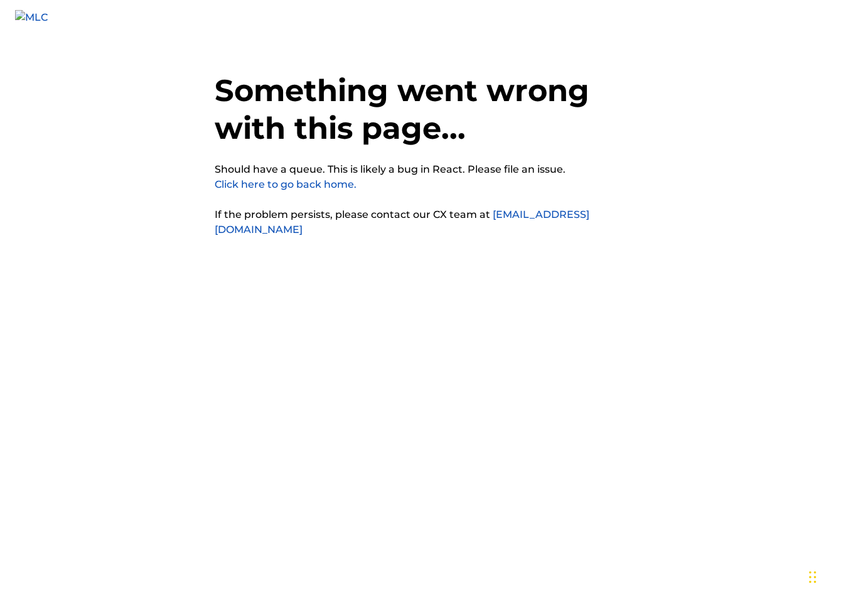 The image size is (868, 606). I want to click on p: If the problem persists, please contact our CX team at, so click(434, 222).